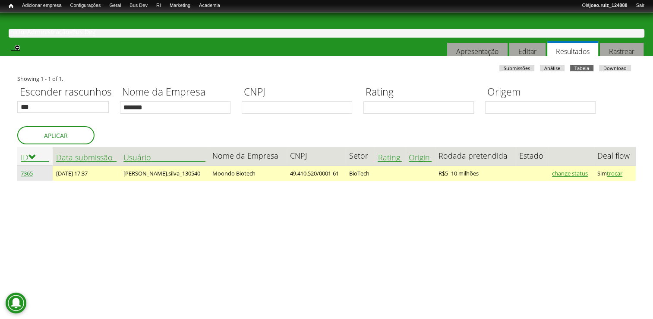 Image resolution: width=653 pixels, height=319 pixels. What do you see at coordinates (517, 68) in the screenshot?
I see `a: Submissões` at bounding box center [517, 68].